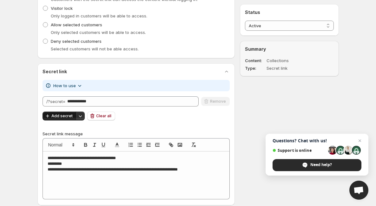 This screenshot has width=376, height=206. Describe the element at coordinates (317, 141) in the screenshot. I see `span: Questions? Chat with us!` at that location.